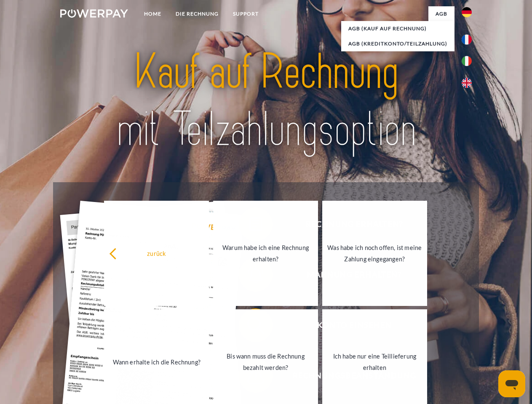 The image size is (532, 404). I want to click on div: Warum habe ich eine Rechnung erhalten?, so click(265, 253).